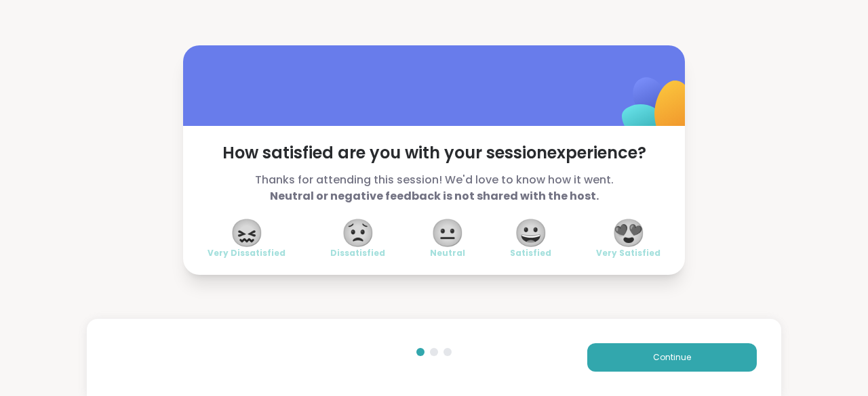 The width and height of the screenshot is (868, 396). Describe the element at coordinates (434, 196) in the screenshot. I see `b: Neutral or negative feedback is not shared with the host.` at that location.